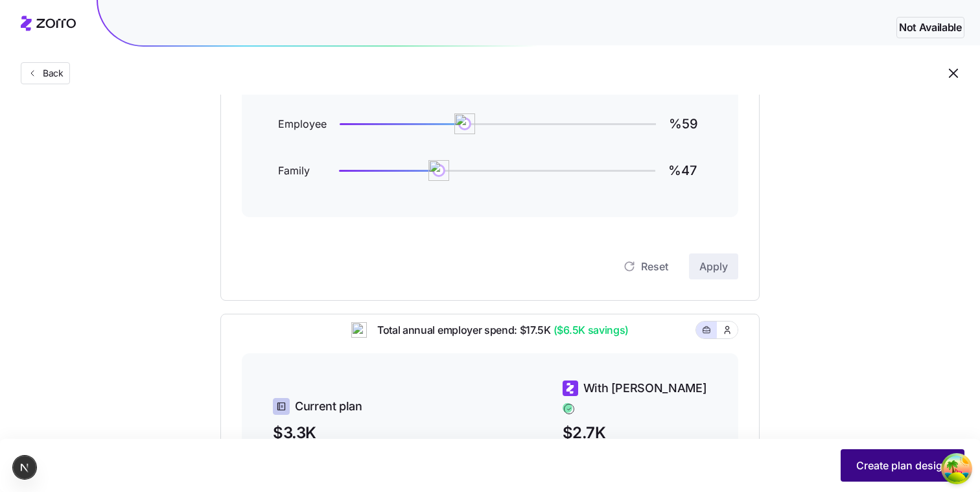  Describe the element at coordinates (902, 465) in the screenshot. I see `button: Create plan design` at that location.